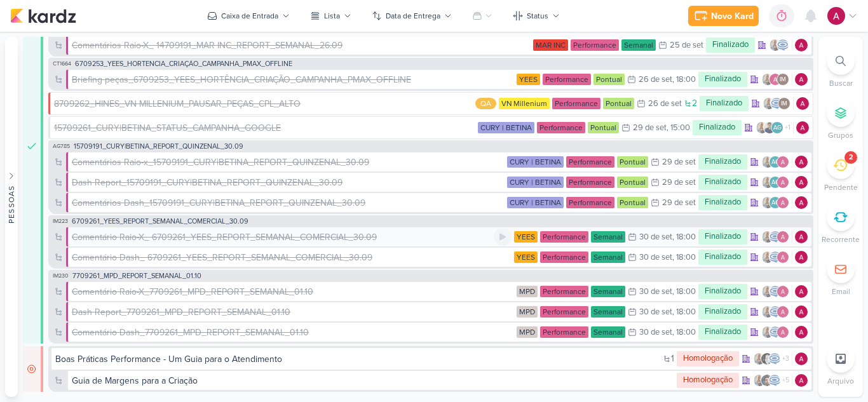  I want to click on div: Colaboradores: Iara Santos, Renata Brandão, Caroline Traven De Andrade, Aline Gimenez Graciano, J..., so click(773, 359).